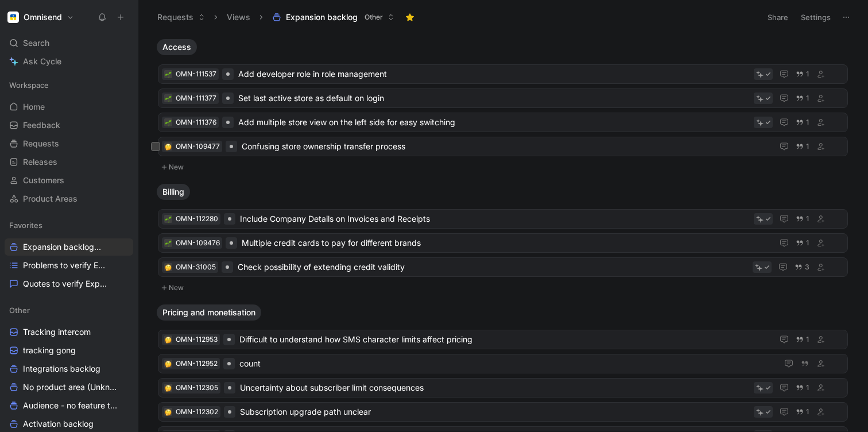  I want to click on button: OmnisendOmnisend, so click(40, 17).